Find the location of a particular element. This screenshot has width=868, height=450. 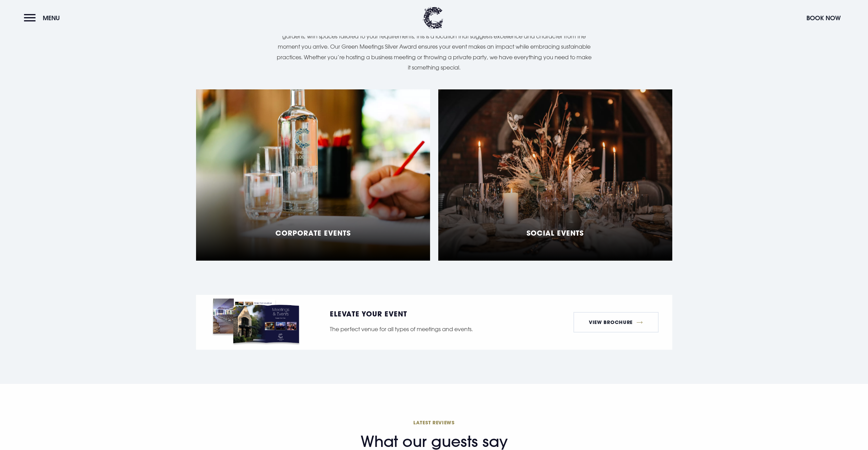

h5: Corporate Events is located at coordinates (313, 233).